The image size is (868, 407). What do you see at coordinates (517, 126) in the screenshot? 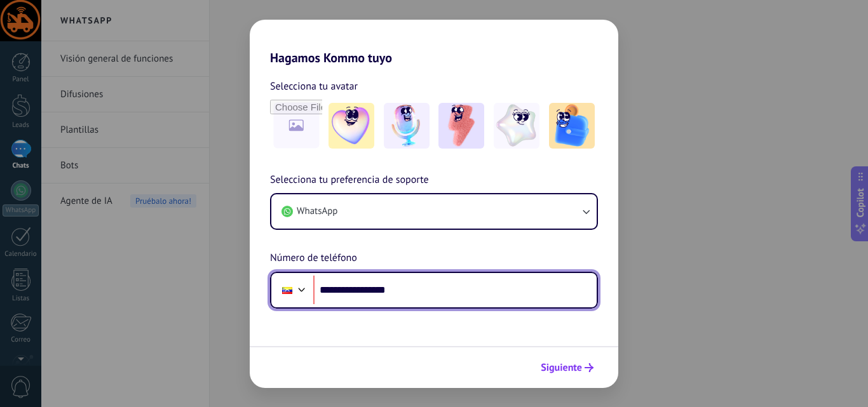
I see `img: -4.jpeg` at bounding box center [517, 126].